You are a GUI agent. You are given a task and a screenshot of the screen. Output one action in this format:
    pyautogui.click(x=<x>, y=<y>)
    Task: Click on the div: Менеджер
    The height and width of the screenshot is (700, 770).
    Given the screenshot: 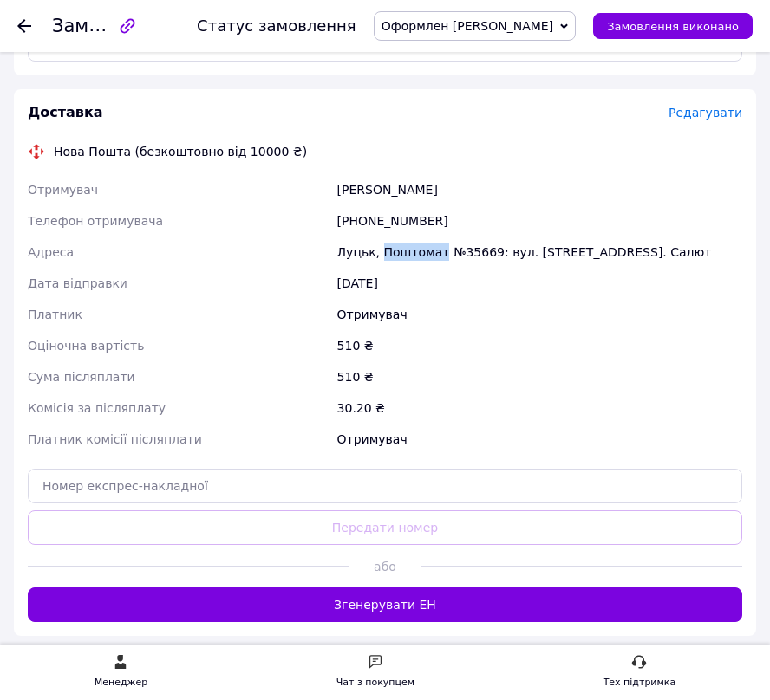 What is the action you would take?
    pyautogui.click(x=121, y=683)
    